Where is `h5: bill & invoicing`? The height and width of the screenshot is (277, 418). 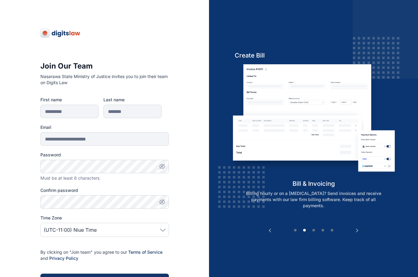
h5: bill & invoicing is located at coordinates (314, 184).